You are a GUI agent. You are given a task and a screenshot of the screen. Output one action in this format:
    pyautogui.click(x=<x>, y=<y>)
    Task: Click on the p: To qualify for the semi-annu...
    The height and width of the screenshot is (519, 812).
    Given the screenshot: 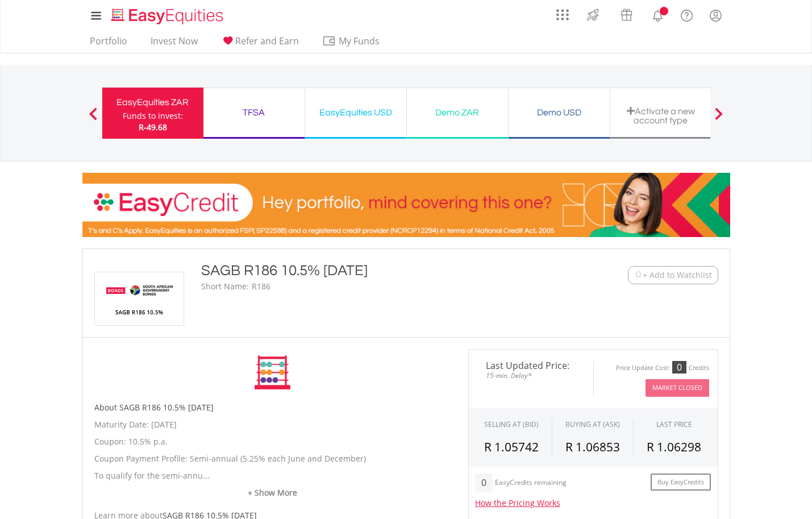 What is the action you would take?
    pyautogui.click(x=273, y=476)
    